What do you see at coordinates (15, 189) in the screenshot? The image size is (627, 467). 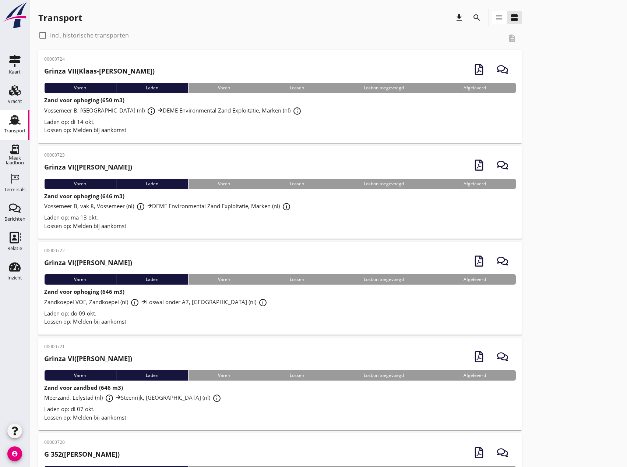 I see `div: Terminals` at bounding box center [15, 189].